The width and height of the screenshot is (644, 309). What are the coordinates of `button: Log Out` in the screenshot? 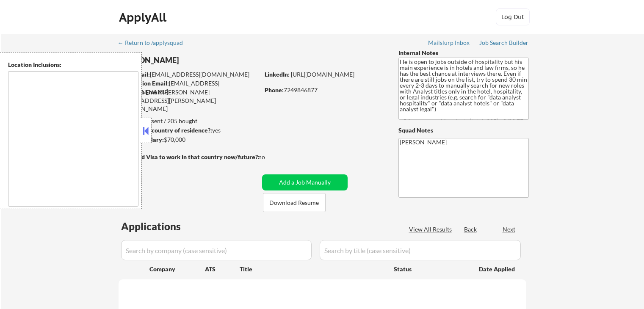 It's located at (513, 17).